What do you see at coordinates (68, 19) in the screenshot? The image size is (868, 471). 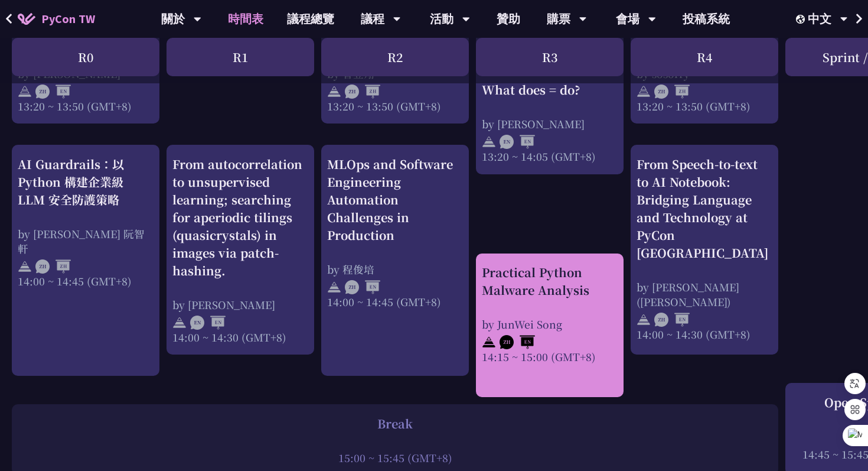 I see `span: PyCon TW` at bounding box center [68, 19].